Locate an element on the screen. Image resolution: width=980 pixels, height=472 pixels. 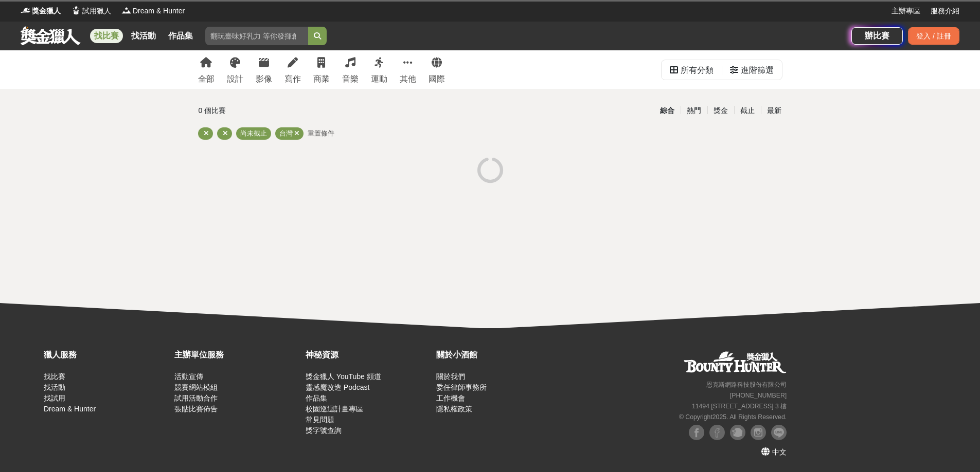
input: 翻玩臺味好乳力 等你發揮創意！ is located at coordinates (257, 36).